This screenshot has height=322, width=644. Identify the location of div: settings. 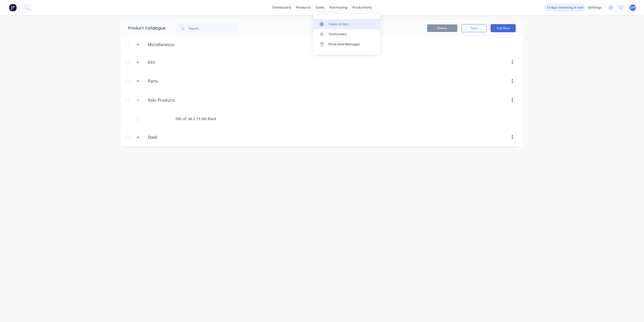
(595, 8).